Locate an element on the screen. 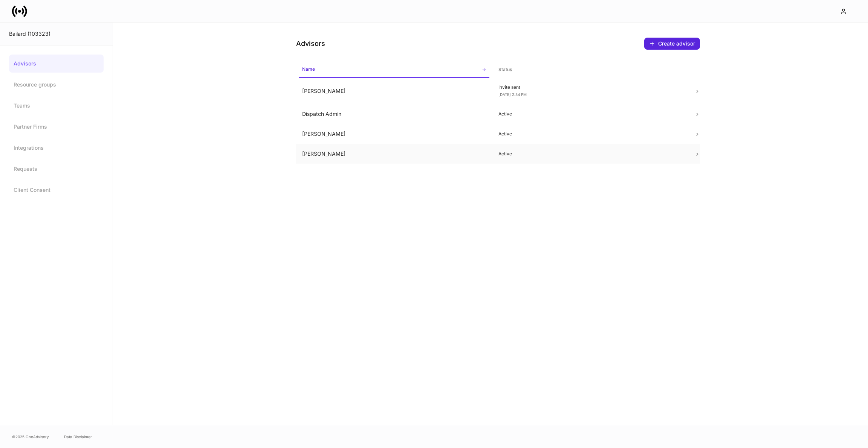 This screenshot has width=868, height=448. a: Resource groups is located at coordinates (56, 85).